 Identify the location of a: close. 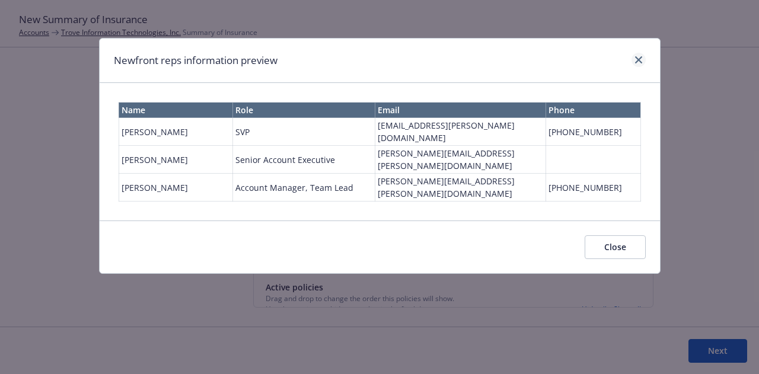
(639, 60).